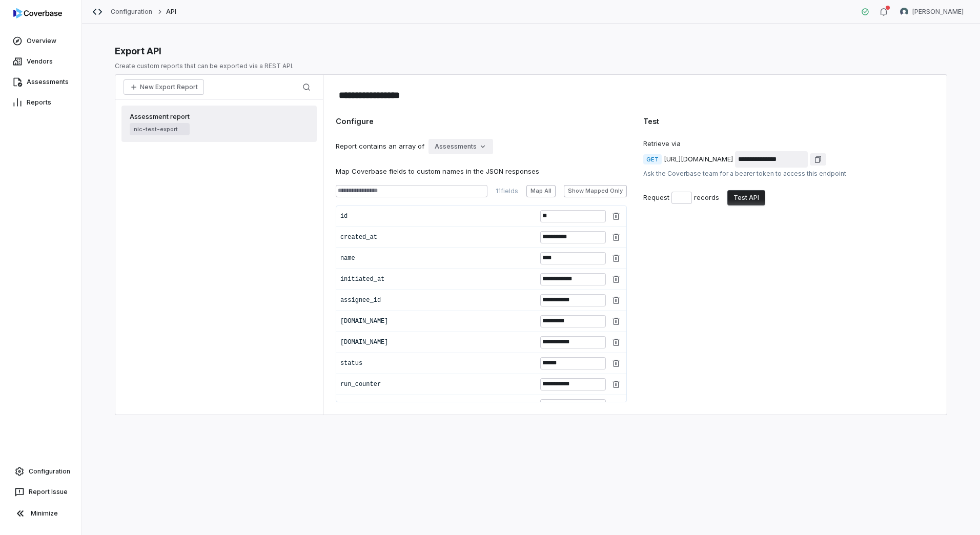 This screenshot has height=535, width=980. Describe the element at coordinates (164, 87) in the screenshot. I see `button: New Export Report` at that location.